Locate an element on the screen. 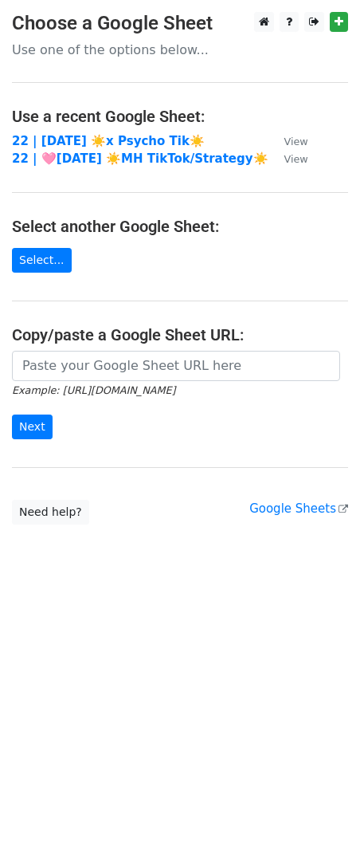  input: Paste your Google Sheet URL here is located at coordinates (176, 366).